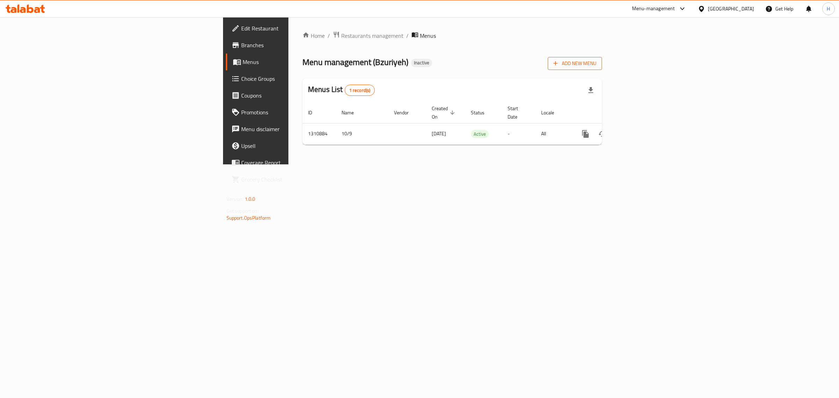 The height and width of the screenshot is (398, 839). What do you see at coordinates (517, 113) in the screenshot?
I see `span: Start Date` at bounding box center [517, 113].